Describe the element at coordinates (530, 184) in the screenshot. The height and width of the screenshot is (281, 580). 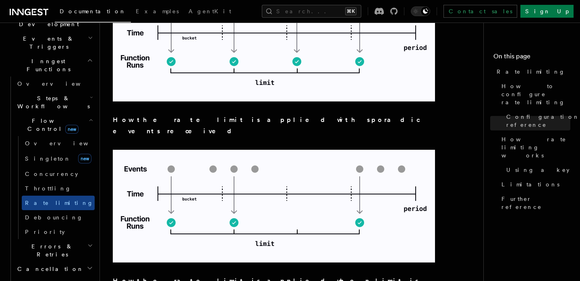
I see `span: Limitations` at that location.